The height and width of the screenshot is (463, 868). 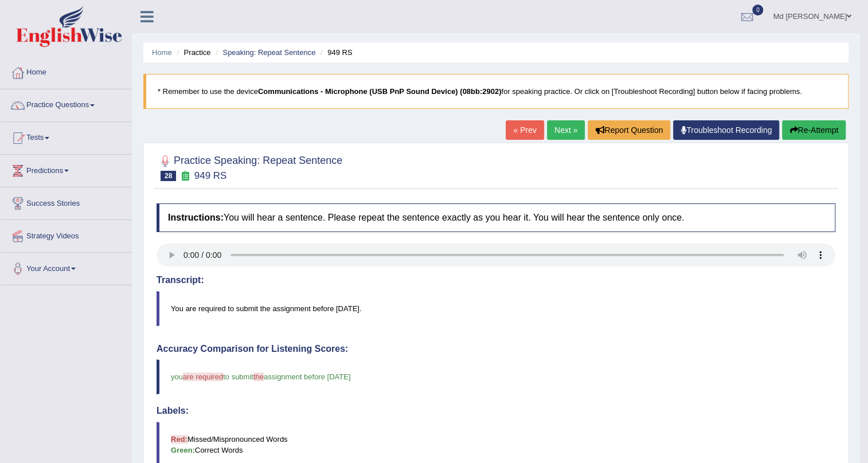 What do you see at coordinates (192, 52) in the screenshot?
I see `li: Practice` at bounding box center [192, 52].